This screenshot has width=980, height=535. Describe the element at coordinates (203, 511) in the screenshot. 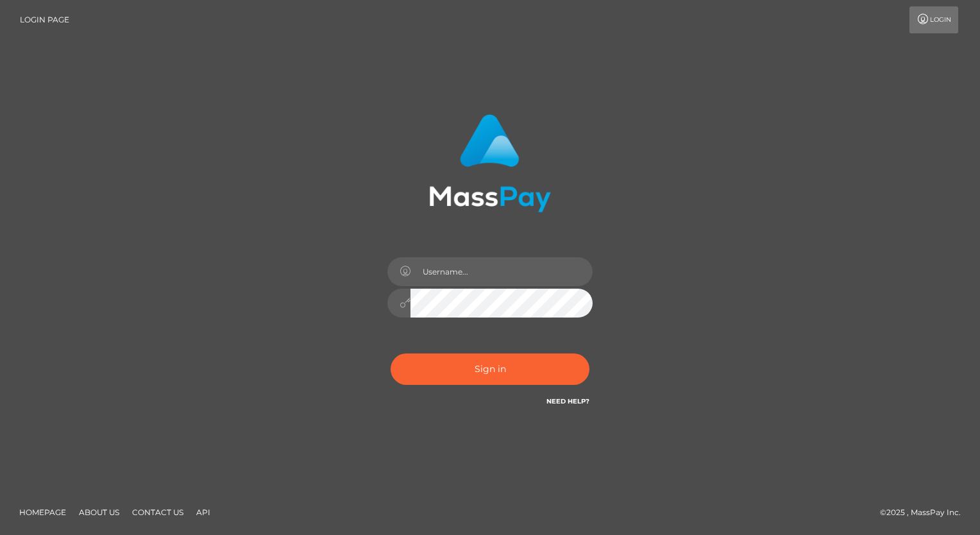

I see `a: API` at that location.